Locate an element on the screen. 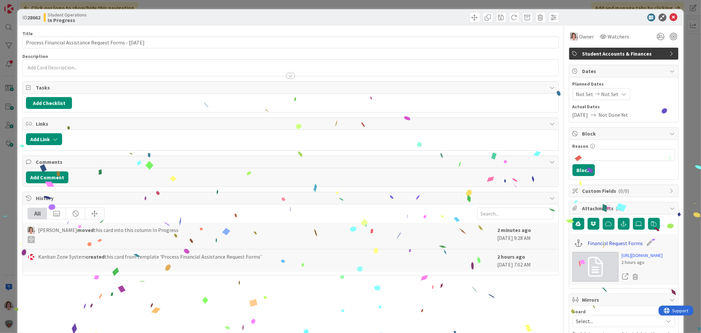  span: Attachments is located at coordinates (625, 208).